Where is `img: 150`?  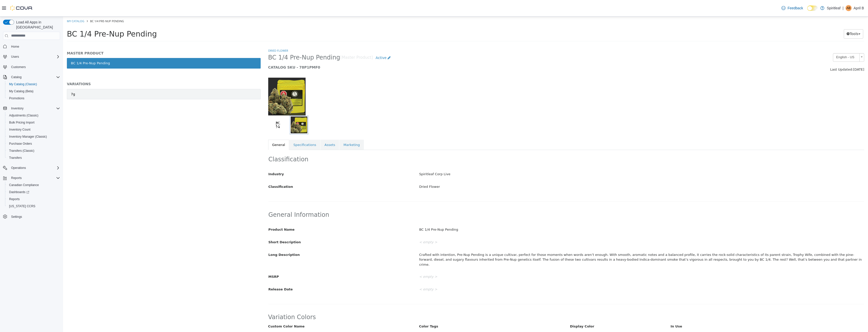
img: 150 is located at coordinates (224, 80).